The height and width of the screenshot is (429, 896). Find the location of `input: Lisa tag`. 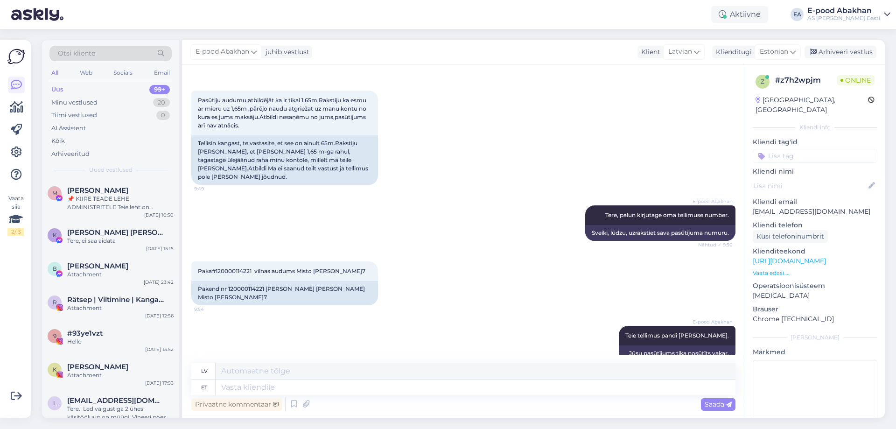

input: Lisa tag is located at coordinates (815, 156).